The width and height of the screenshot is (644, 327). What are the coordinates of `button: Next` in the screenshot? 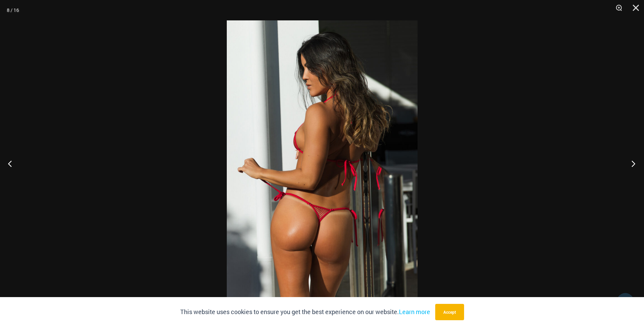 It's located at (631, 163).